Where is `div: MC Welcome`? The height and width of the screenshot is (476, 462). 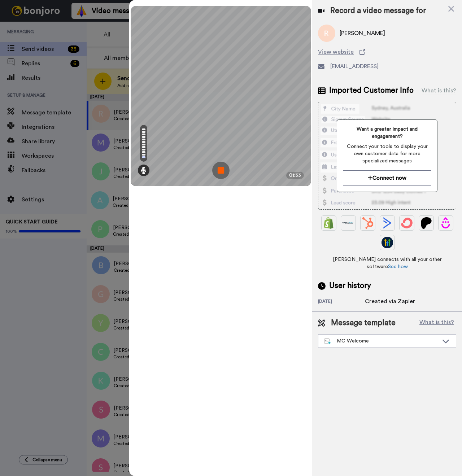 div: MC Welcome is located at coordinates (382, 341).